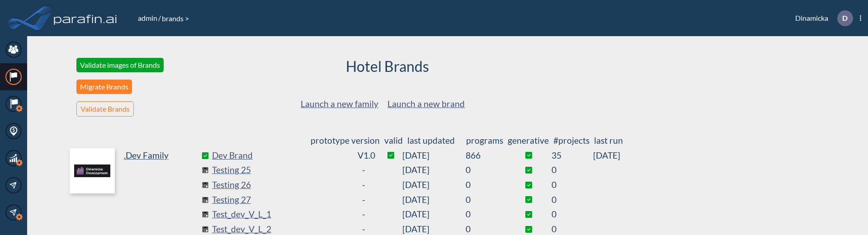 The width and height of the screenshot is (868, 235). What do you see at coordinates (528, 140) in the screenshot?
I see `span: generative` at bounding box center [528, 140].